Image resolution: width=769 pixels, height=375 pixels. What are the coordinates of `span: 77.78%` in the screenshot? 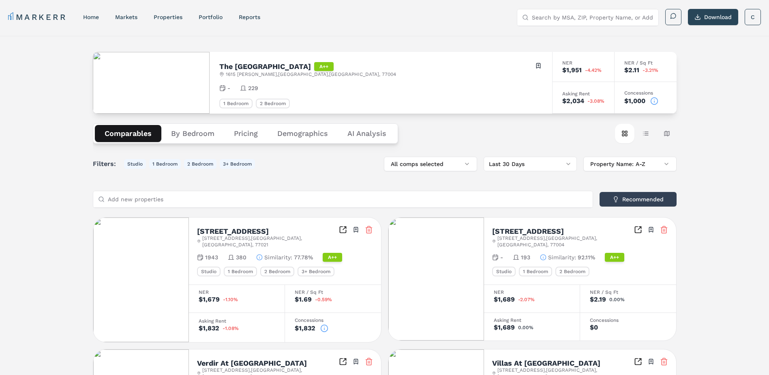 It's located at (303, 257).